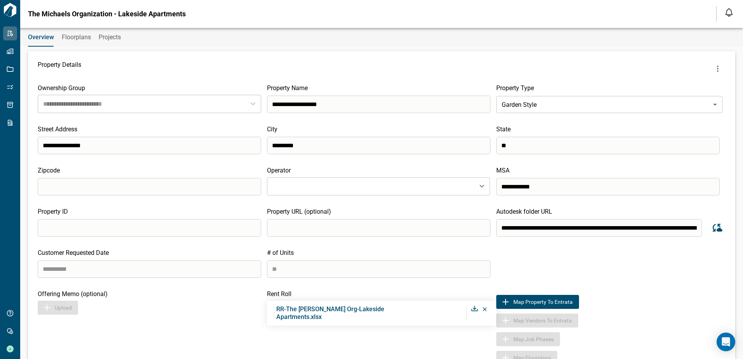 This screenshot has width=743, height=359. What do you see at coordinates (503, 170) in the screenshot?
I see `span: MSA` at bounding box center [503, 170].